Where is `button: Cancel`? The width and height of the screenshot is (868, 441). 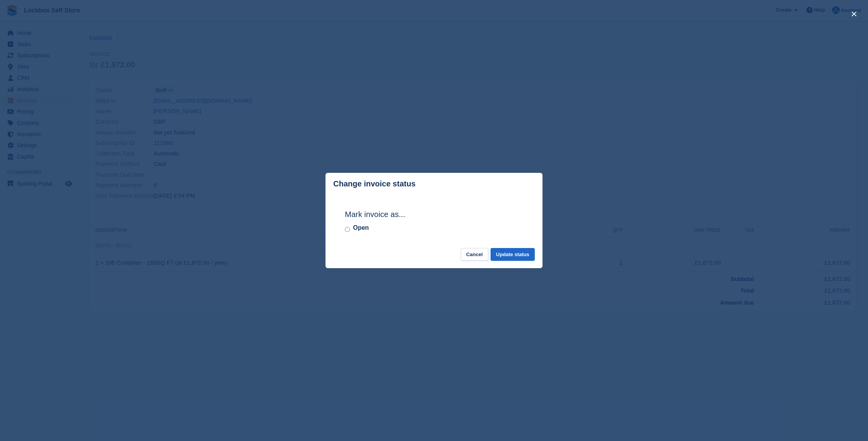
button: Cancel is located at coordinates (474, 254).